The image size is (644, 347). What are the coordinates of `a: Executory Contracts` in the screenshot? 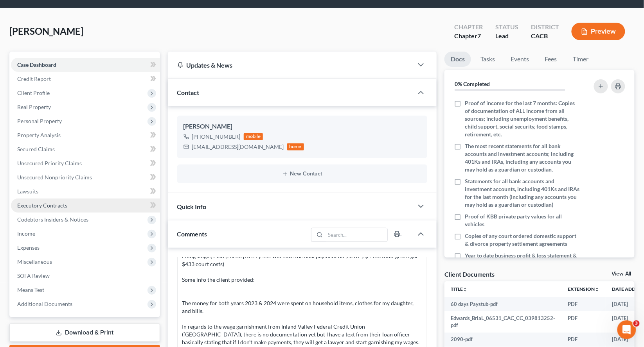 It's located at (85, 206).